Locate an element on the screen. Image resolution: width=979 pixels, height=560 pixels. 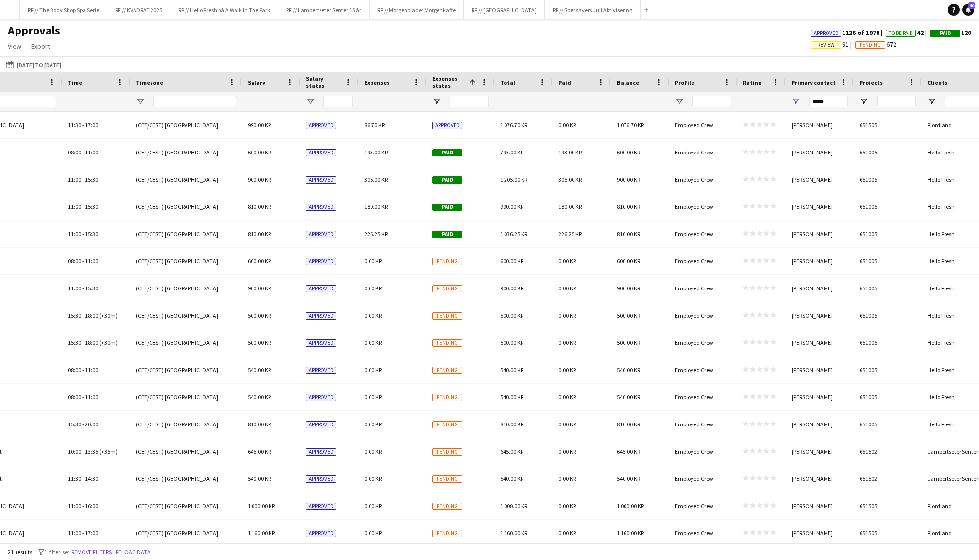
button: RF // Lambertseter Senter 15 år is located at coordinates (324, 10).